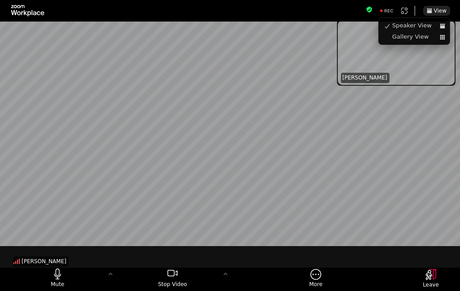  I want to click on button: Leave, so click(431, 280).